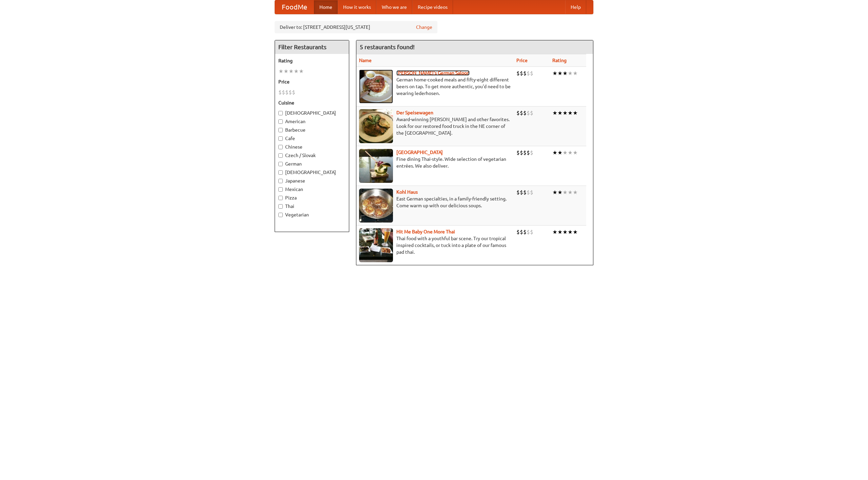 The height and width of the screenshot is (480, 868). What do you see at coordinates (426, 231) in the screenshot?
I see `b: Hit Me Baby One More Thai` at bounding box center [426, 231].